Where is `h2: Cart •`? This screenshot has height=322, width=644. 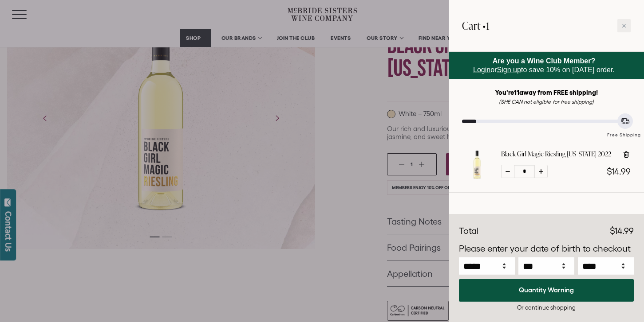
h2: Cart • is located at coordinates (476, 26).